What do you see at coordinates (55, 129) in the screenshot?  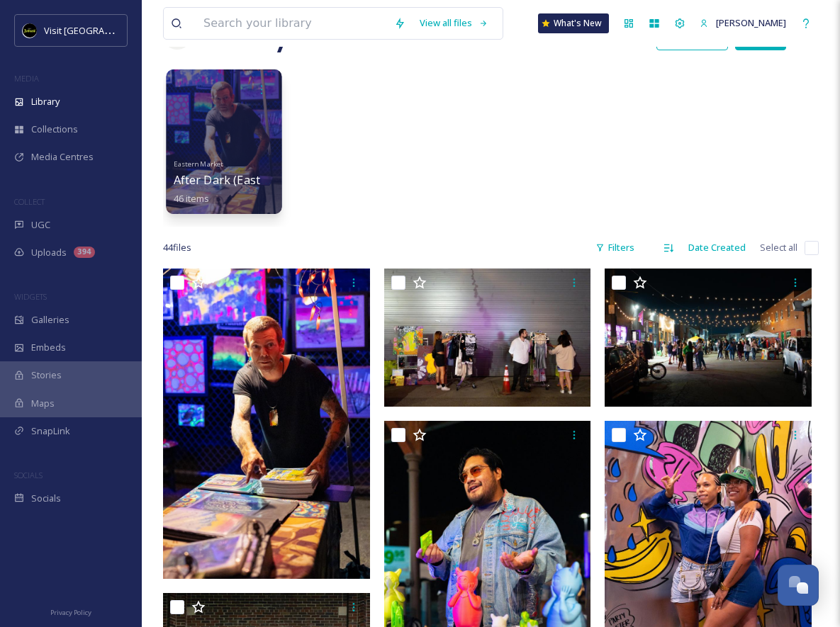 I see `span: Collections` at bounding box center [55, 129].